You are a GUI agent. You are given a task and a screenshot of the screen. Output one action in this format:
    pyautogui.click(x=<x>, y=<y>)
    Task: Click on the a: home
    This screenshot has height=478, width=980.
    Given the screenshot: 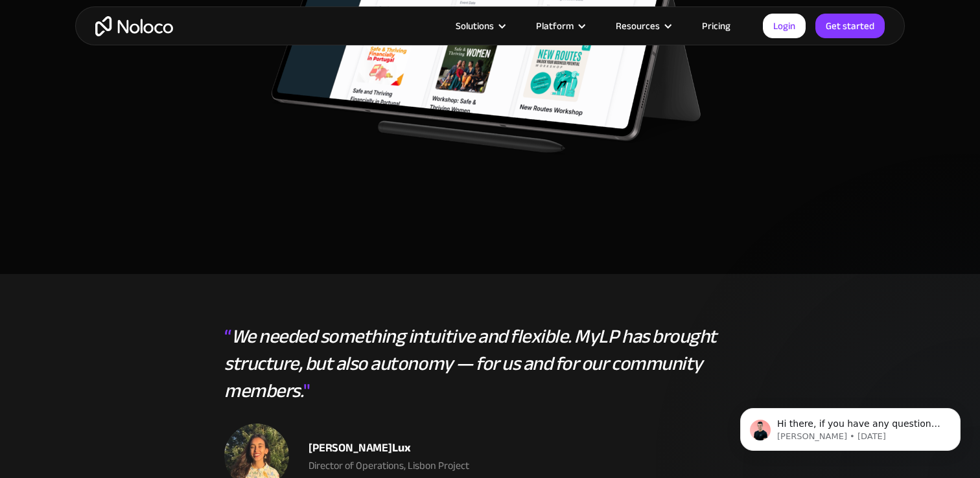 What is the action you would take?
    pyautogui.click(x=134, y=26)
    